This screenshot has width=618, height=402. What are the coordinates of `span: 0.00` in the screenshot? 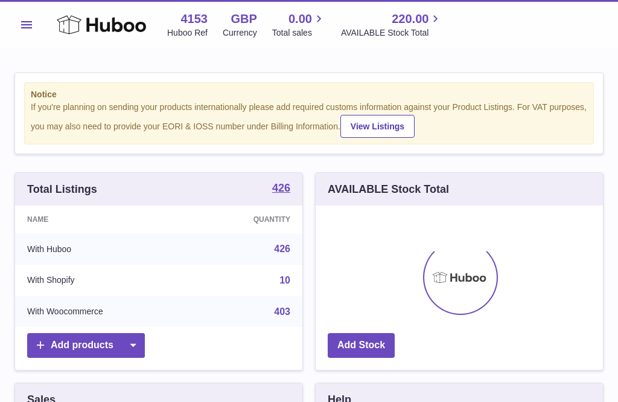 It's located at (300, 19).